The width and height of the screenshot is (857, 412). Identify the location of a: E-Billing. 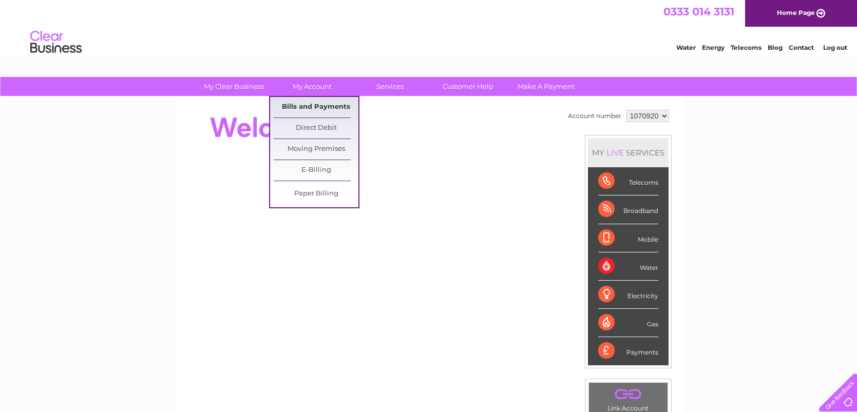
(316, 170).